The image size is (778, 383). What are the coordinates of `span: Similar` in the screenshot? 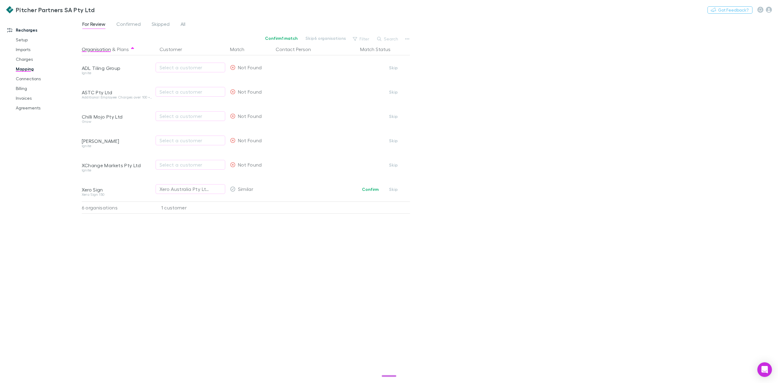 It's located at (245, 189).